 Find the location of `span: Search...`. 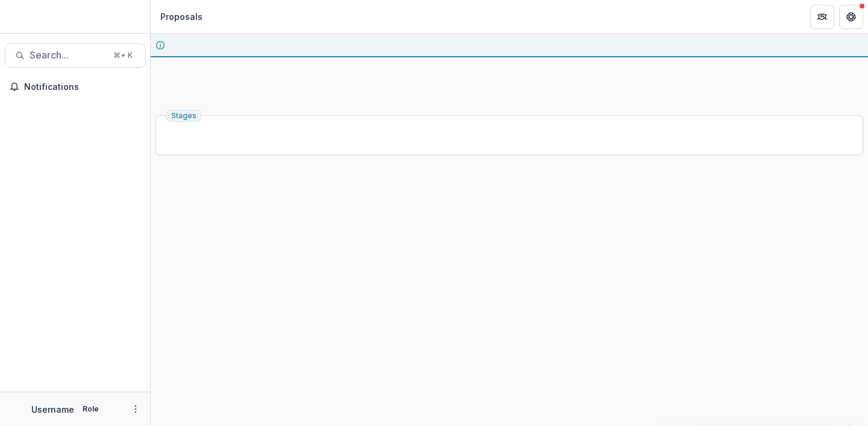

span: Search... is located at coordinates (67, 55).